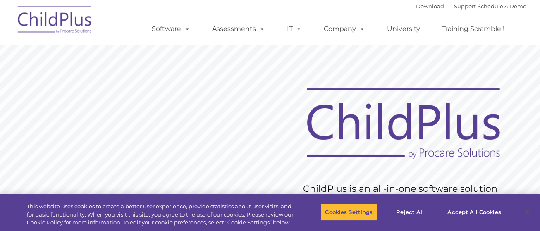  Describe the element at coordinates (430, 6) in the screenshot. I see `a: Download` at that location.